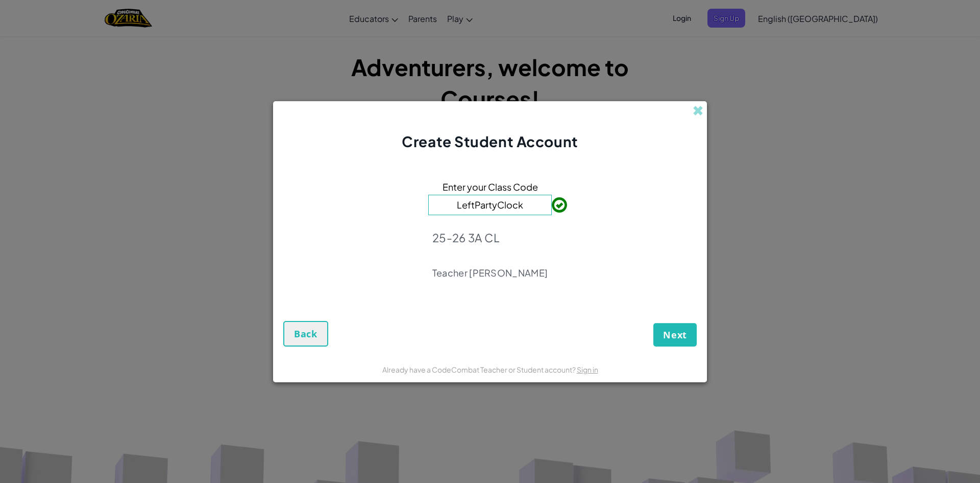 Image resolution: width=980 pixels, height=483 pixels. What do you see at coordinates (490, 238) in the screenshot?
I see `p: 25-26 3A CL` at bounding box center [490, 238].